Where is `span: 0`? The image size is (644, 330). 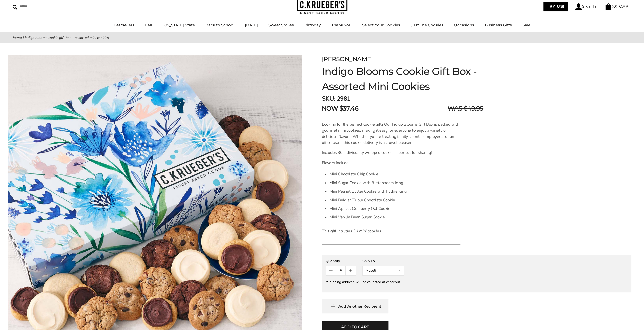
span: 0 is located at coordinates (615, 6).